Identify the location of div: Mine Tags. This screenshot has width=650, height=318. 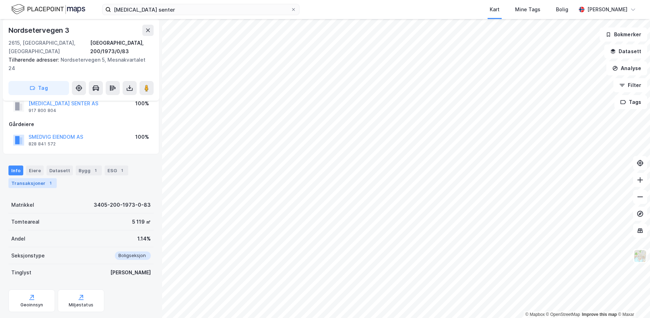
(528, 10).